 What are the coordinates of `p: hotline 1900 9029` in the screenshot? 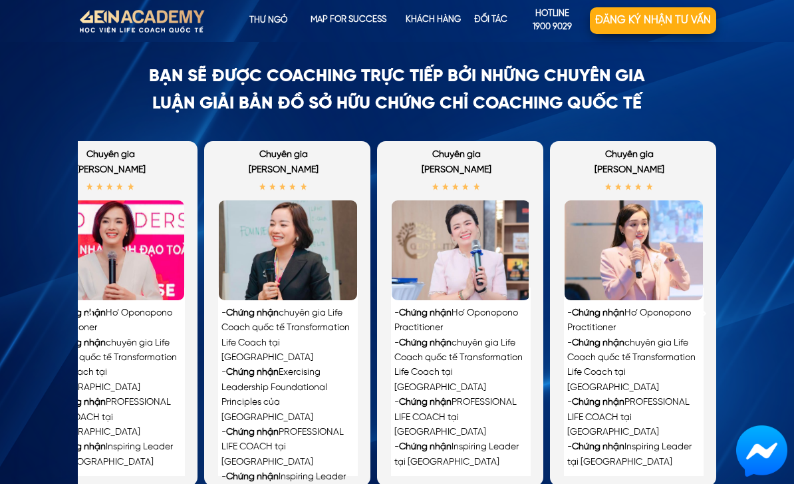 It's located at (553, 21).